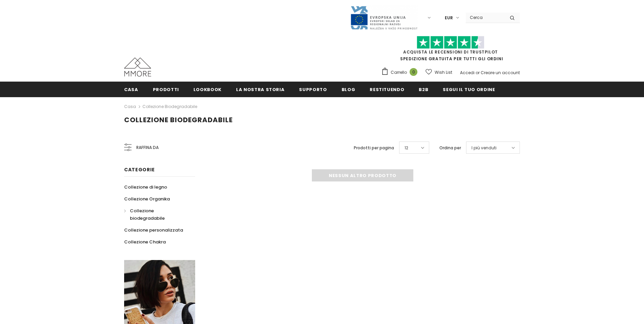 This screenshot has width=644, height=324. I want to click on span: Segui il tuo ordine, so click(469, 89).